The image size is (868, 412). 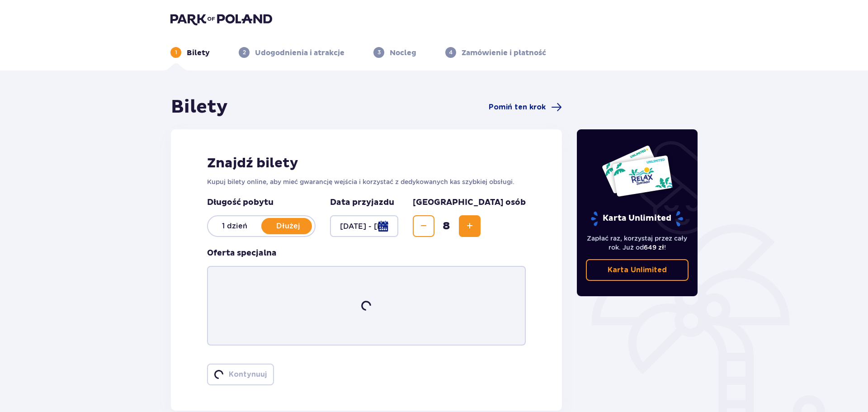 What do you see at coordinates (451, 52) in the screenshot?
I see `p: 4` at bounding box center [451, 52].